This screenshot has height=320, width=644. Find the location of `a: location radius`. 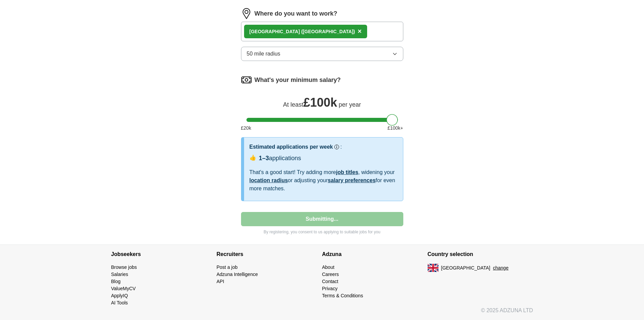

a: location radius is located at coordinates (269, 180).